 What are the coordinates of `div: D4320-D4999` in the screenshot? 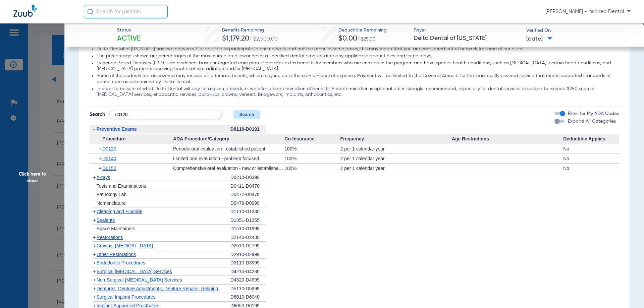 It's located at (248, 280).